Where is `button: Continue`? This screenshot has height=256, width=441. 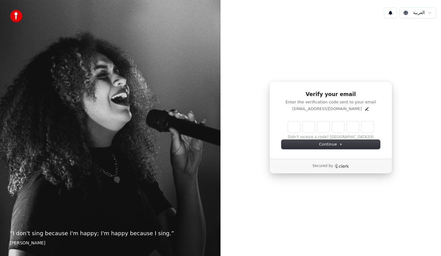 button: Continue is located at coordinates (331, 145).